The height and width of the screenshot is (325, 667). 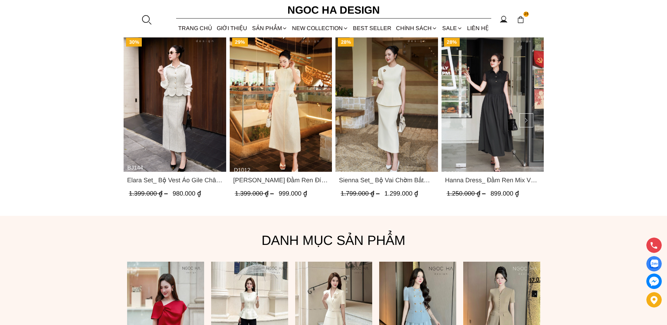 I want to click on a: LIÊN HỆ, so click(x=477, y=28).